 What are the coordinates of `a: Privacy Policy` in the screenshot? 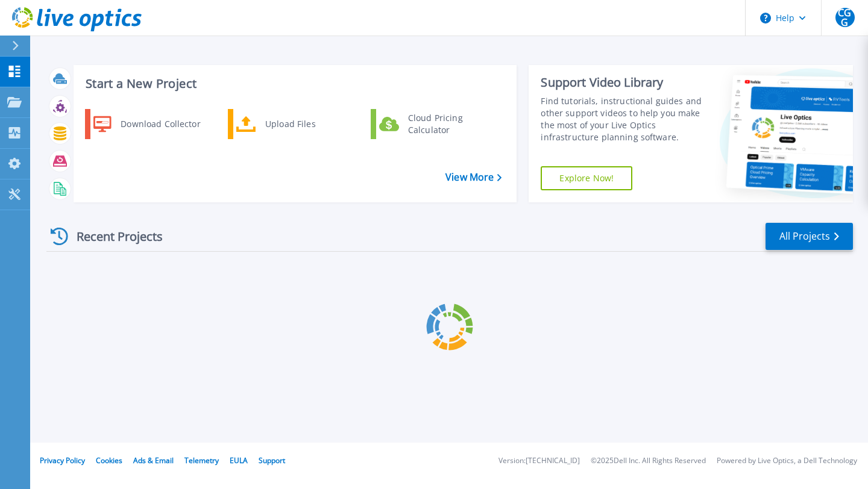 It's located at (62, 461).